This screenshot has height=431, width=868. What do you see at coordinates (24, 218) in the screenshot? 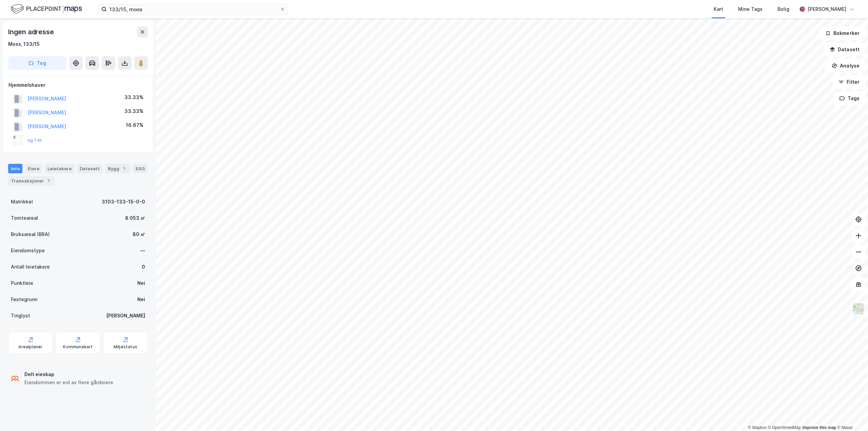
I see `div: Tomteareal` at bounding box center [24, 218].